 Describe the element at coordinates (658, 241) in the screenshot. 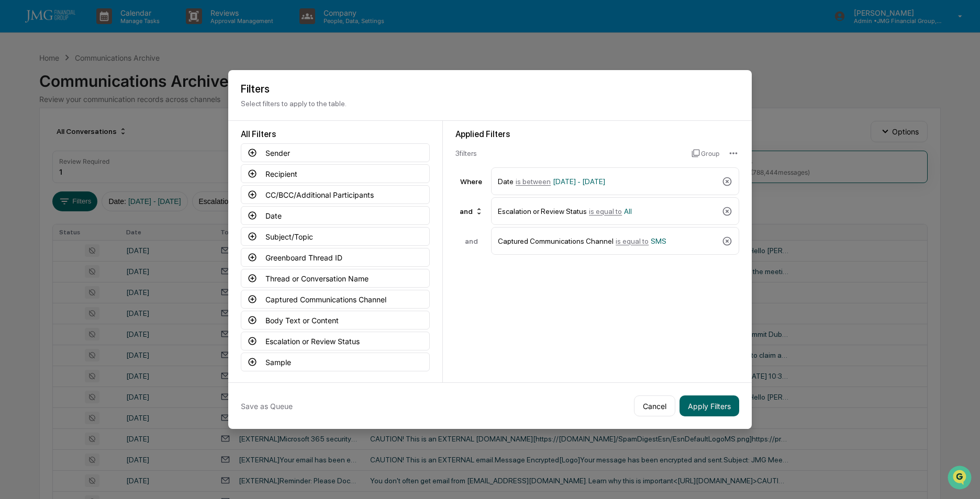

I see `span: SMS` at that location.